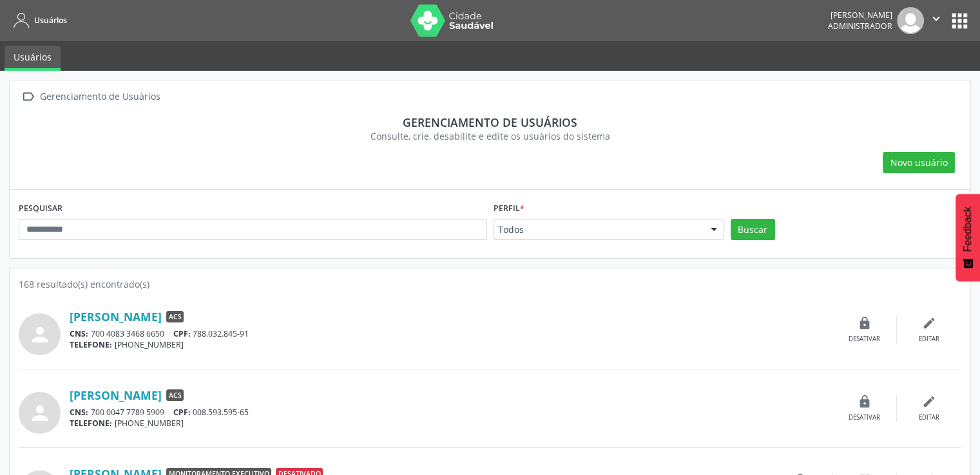 This screenshot has height=475, width=980. Describe the element at coordinates (490, 122) in the screenshot. I see `div: Gerenciamento de usuários` at that location.